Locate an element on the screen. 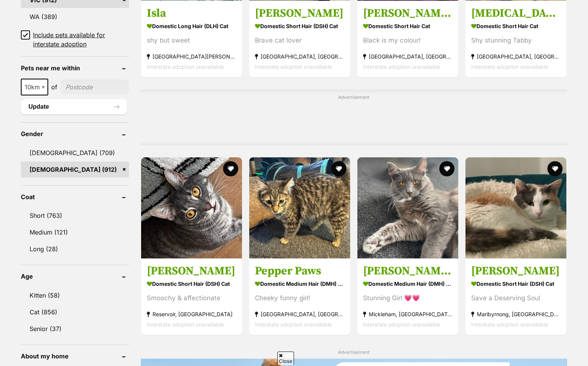 This screenshot has height=366, width=588. div: Brave cat lover is located at coordinates (300, 40).